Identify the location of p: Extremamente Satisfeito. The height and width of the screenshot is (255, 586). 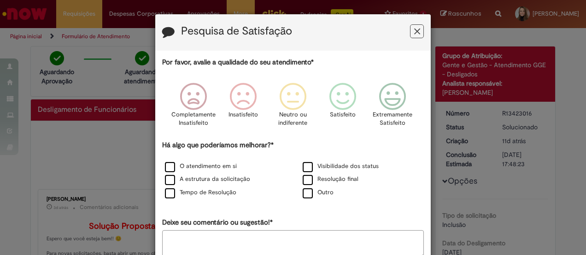
(392, 119).